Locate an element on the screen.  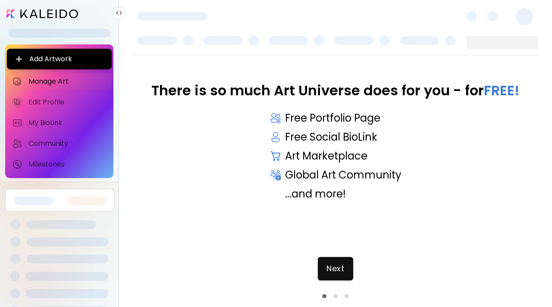
a: completeMy BioLink iconMy BioLink is located at coordinates (59, 123).